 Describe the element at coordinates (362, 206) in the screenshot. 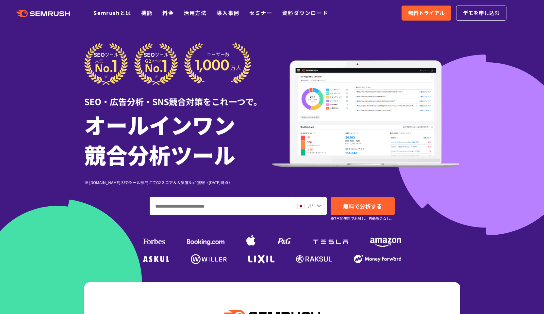

I see `span: 無料で分析する` at that location.